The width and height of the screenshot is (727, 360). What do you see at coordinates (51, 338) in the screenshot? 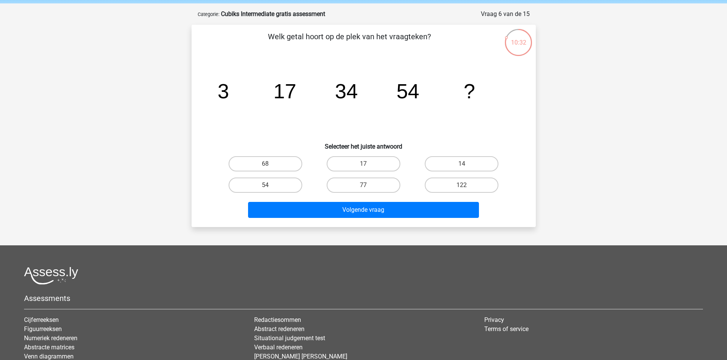
I see `a: Numeriek redeneren` at bounding box center [51, 338].